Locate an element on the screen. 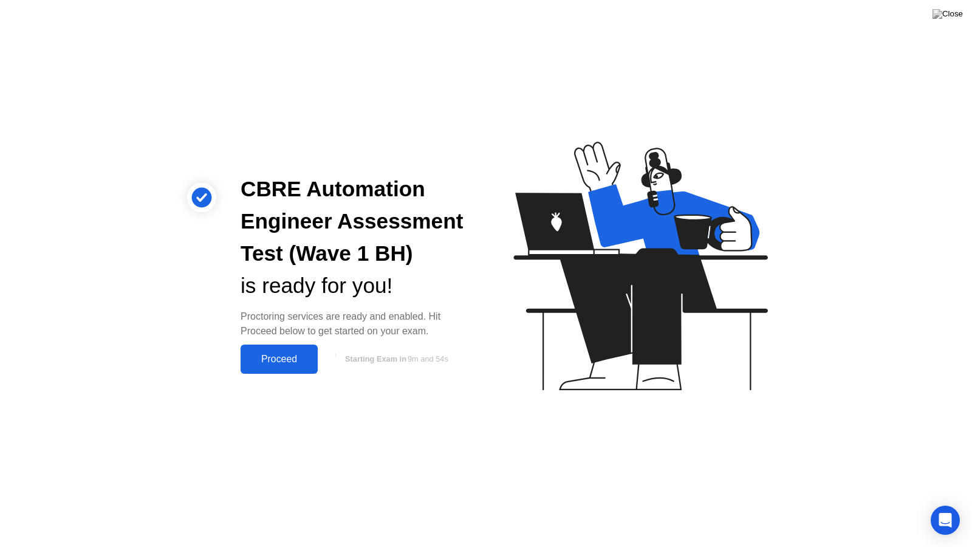  img: Close is located at coordinates (948, 14).